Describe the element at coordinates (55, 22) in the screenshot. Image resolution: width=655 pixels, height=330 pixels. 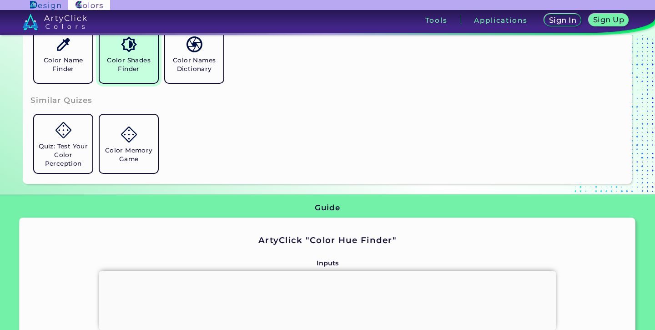
I see `img: logo_artyclick_colors_white.svg` at that location.